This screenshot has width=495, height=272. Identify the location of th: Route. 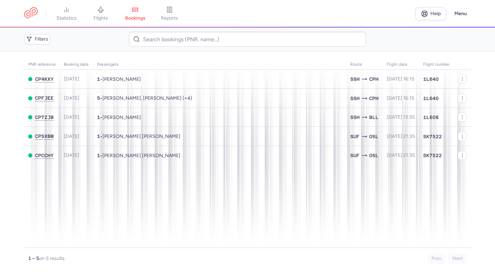
(365, 65).